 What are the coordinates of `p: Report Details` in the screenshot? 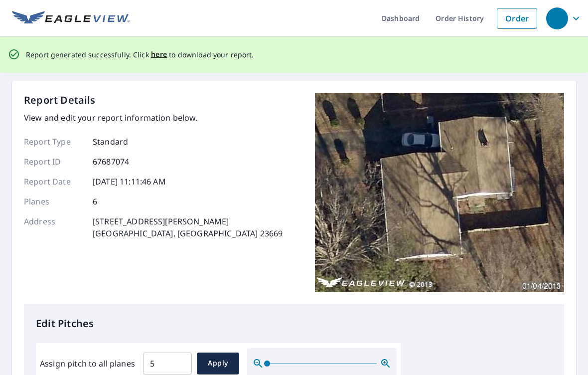 It's located at (60, 100).